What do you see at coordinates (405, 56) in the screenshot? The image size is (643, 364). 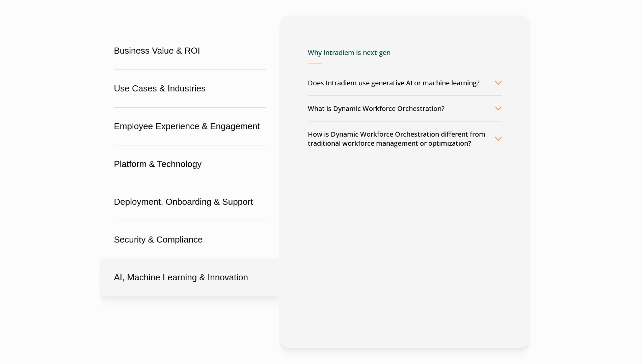 I see `h4: Why Intradiem is next-gen` at bounding box center [405, 56].